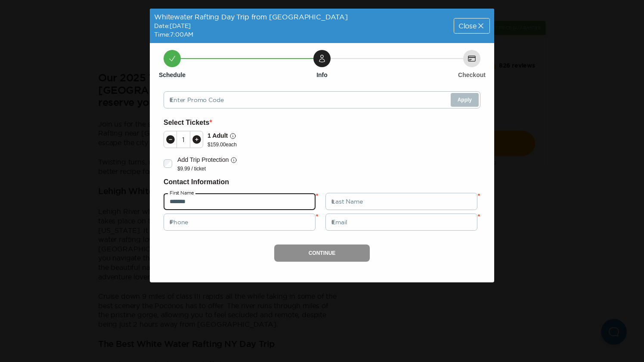  What do you see at coordinates (468, 26) in the screenshot?
I see `span: Close` at bounding box center [468, 26].